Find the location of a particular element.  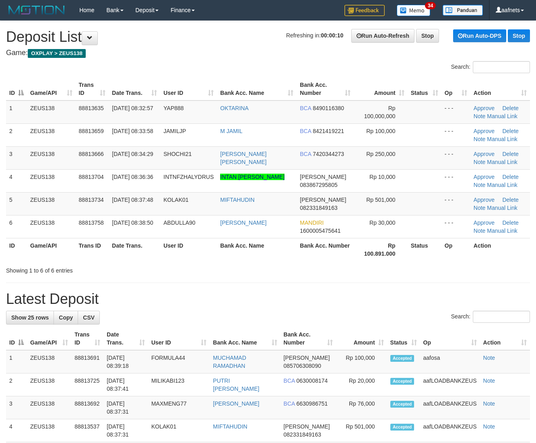

th: ID is located at coordinates (16, 249).